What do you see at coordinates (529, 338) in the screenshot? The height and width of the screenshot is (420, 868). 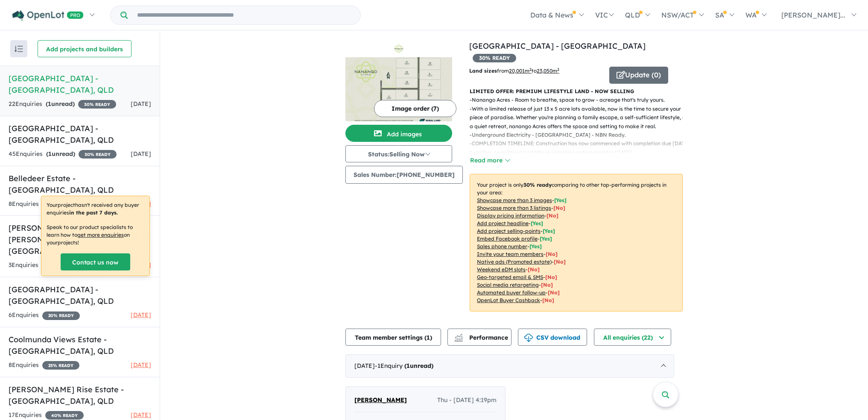 I see `img: download icon` at bounding box center [529, 338].